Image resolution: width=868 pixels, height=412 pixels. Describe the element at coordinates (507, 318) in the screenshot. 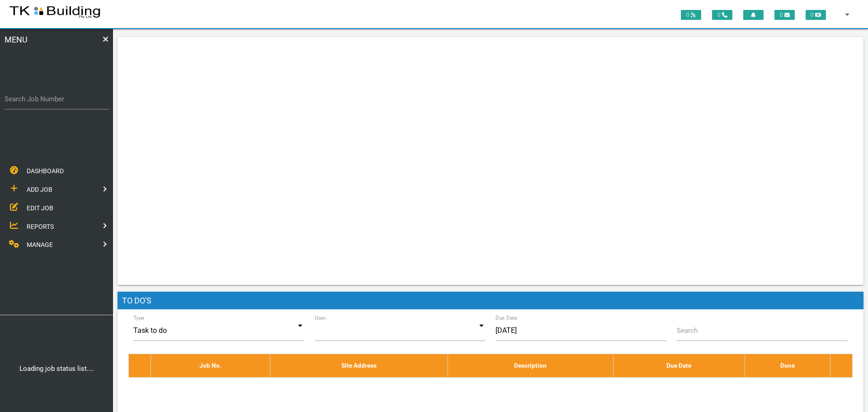

I see `label: Due Date` at that location.